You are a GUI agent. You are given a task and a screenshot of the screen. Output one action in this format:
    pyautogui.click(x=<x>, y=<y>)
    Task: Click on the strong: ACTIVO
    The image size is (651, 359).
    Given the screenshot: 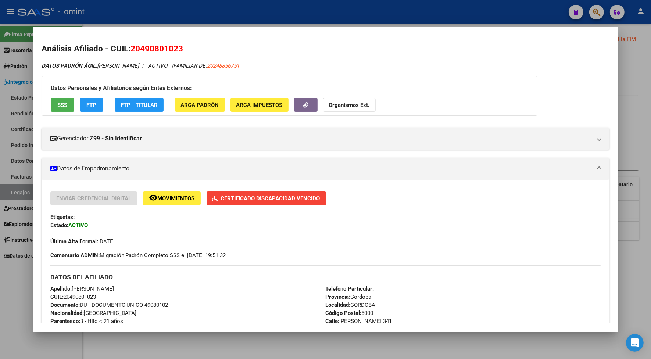 What is the action you would take?
    pyautogui.click(x=78, y=225)
    